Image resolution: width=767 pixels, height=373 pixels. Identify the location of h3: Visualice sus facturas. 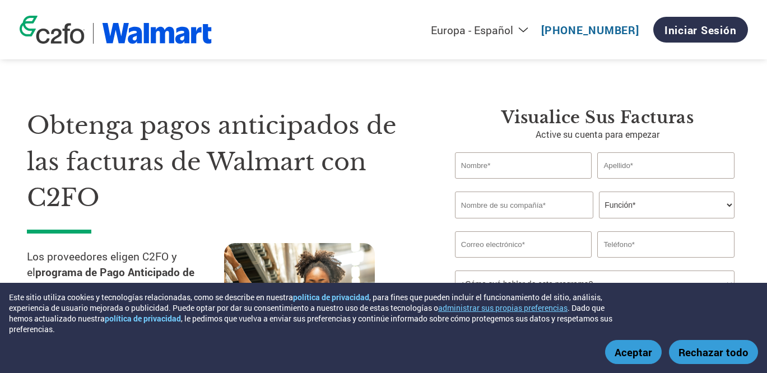
(597, 118).